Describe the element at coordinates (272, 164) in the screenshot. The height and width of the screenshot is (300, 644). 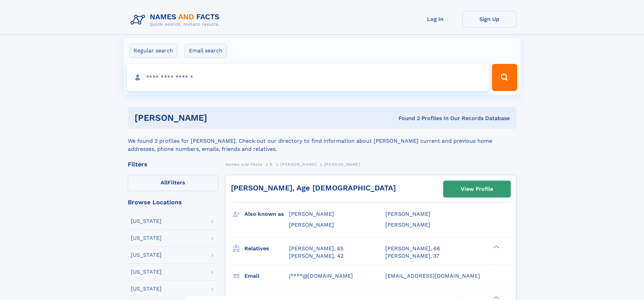
I see `a: E` at that location.